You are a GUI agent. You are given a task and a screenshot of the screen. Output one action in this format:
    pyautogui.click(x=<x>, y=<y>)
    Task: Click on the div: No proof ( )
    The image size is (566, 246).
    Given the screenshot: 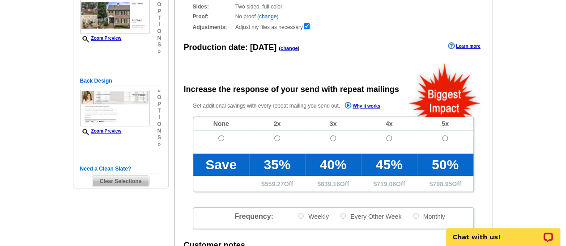 What is the action you would take?
    pyautogui.click(x=333, y=17)
    